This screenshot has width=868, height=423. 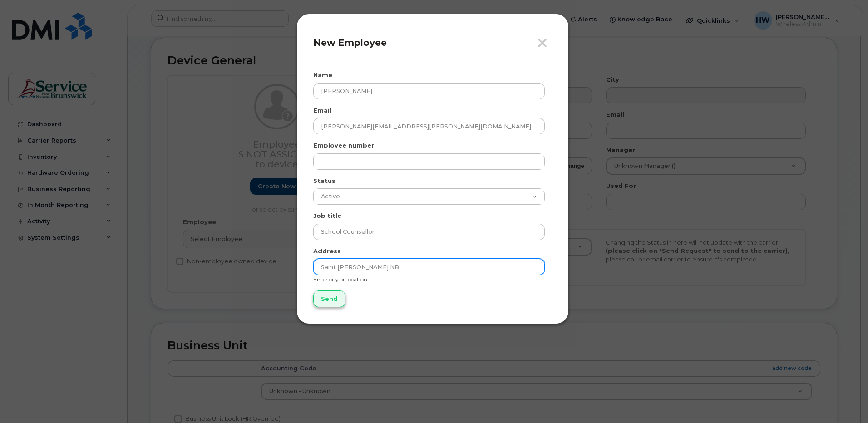 I want to click on label: Address, so click(x=327, y=251).